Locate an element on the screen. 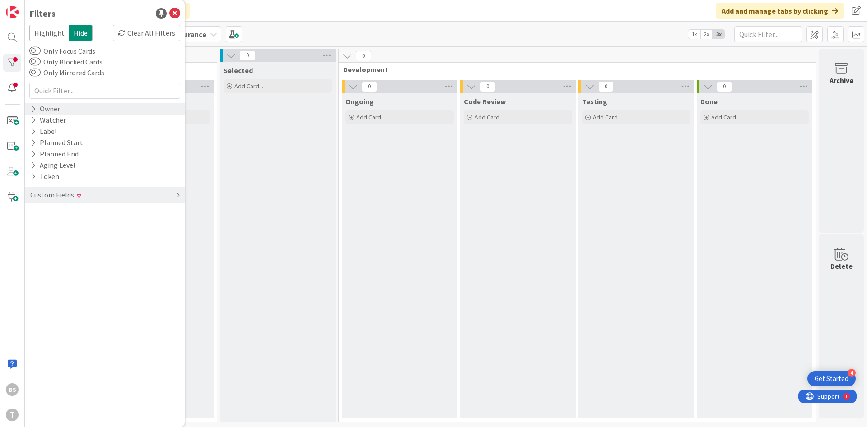  span: Code Review is located at coordinates (484, 102).